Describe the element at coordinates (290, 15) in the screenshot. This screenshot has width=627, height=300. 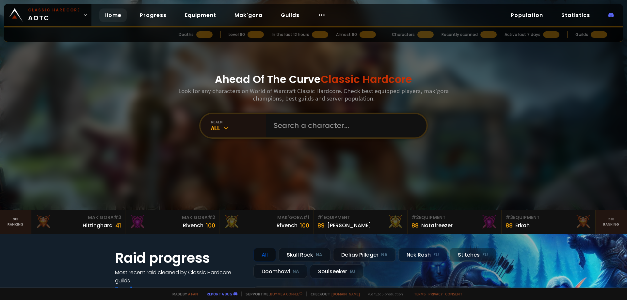
I see `a: Guilds` at that location.